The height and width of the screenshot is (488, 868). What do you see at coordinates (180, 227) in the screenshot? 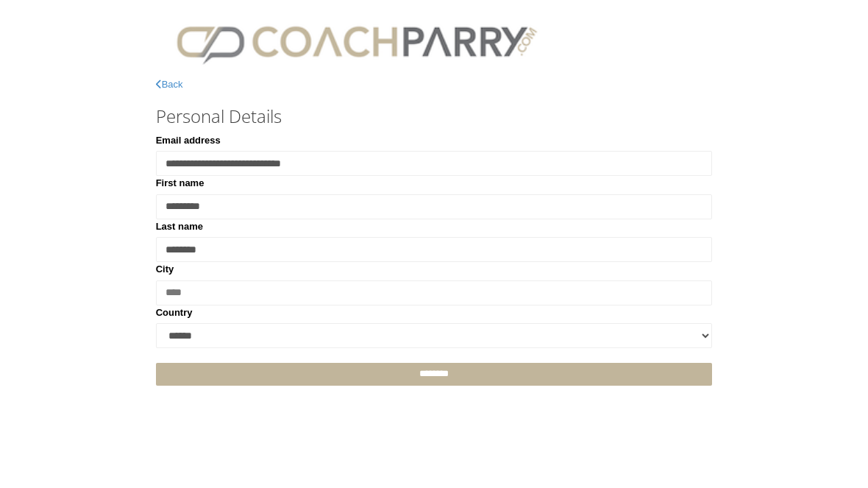
I see `label: Last name` at bounding box center [180, 227].